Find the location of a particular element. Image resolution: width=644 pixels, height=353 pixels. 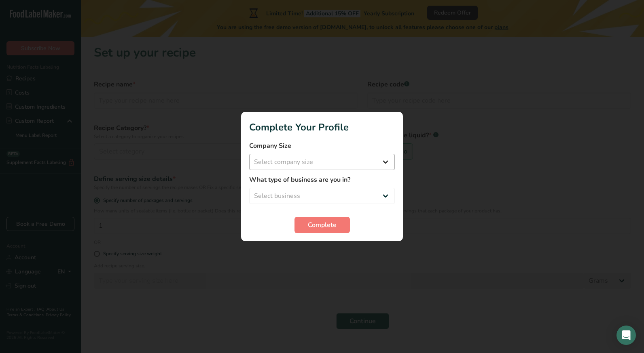

span: Complete is located at coordinates (322, 225).